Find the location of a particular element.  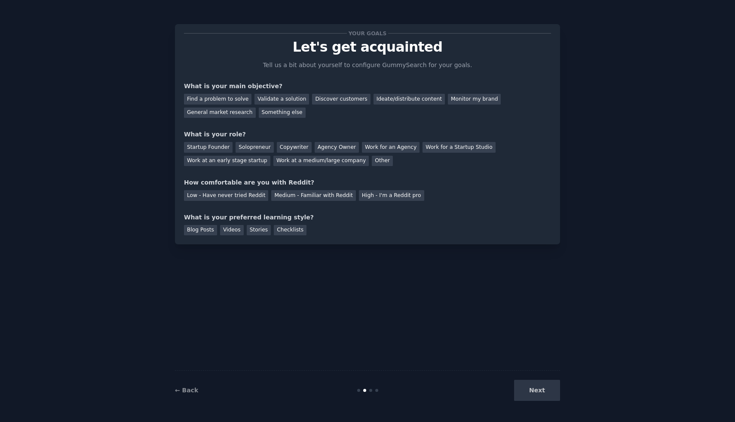

div: Copywriter is located at coordinates (294, 147).